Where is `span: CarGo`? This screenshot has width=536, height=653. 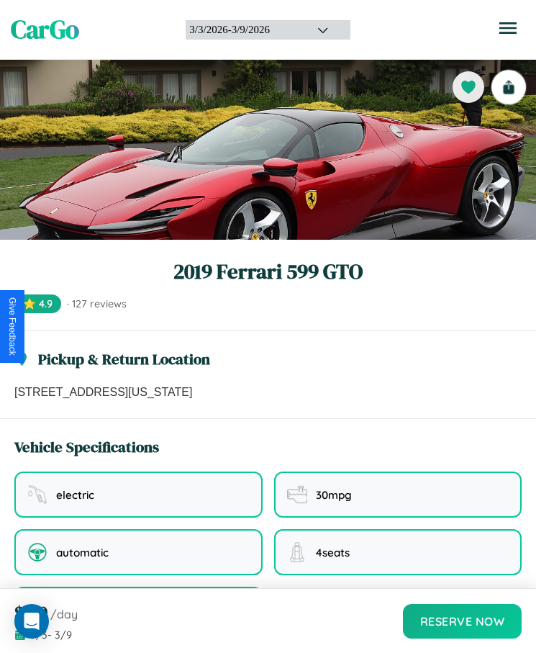
span: CarGo is located at coordinates (45, 30).